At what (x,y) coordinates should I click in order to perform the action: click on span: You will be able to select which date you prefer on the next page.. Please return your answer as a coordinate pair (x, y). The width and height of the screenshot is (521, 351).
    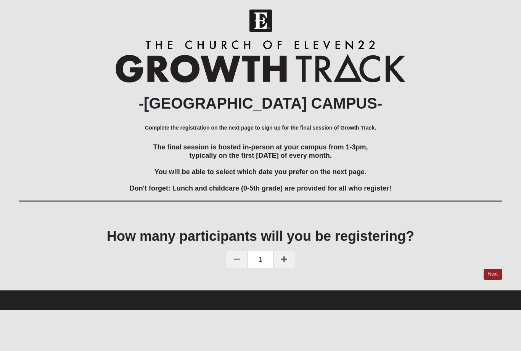
    Looking at the image, I should click on (260, 172).